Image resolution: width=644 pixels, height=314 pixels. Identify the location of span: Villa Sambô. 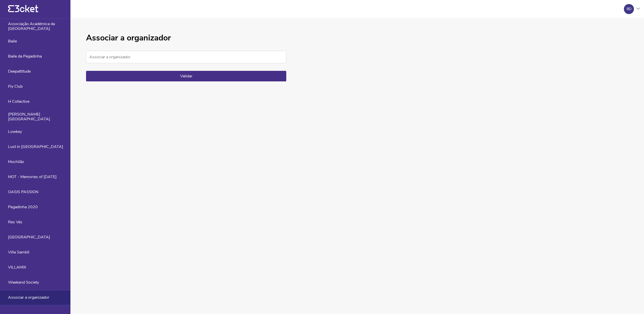
(19, 252).